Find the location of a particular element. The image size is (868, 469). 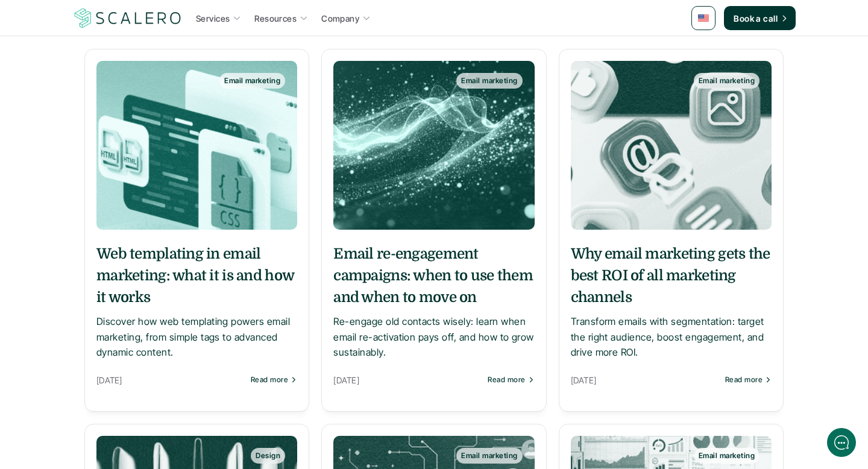

span: New conversation is located at coordinates (110, 172).